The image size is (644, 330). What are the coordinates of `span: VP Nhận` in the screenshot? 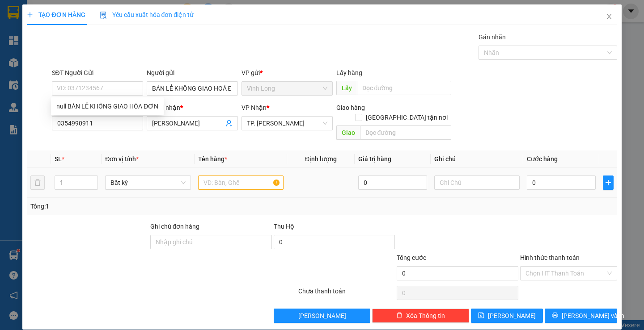 It's located at (254, 108).